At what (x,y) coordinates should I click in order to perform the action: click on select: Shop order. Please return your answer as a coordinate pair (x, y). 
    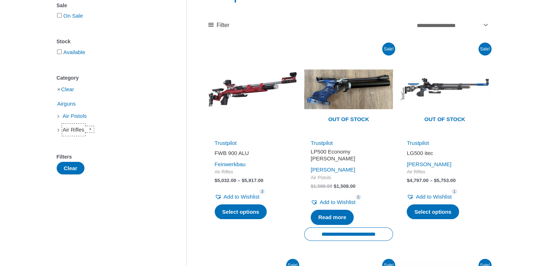
    Looking at the image, I should click on (452, 25).